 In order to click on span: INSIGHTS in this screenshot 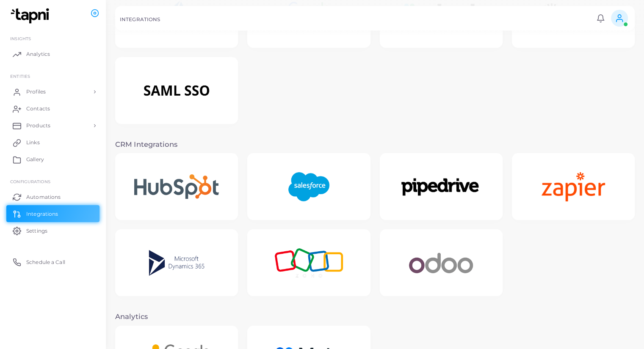, I will do `click(20, 39)`.